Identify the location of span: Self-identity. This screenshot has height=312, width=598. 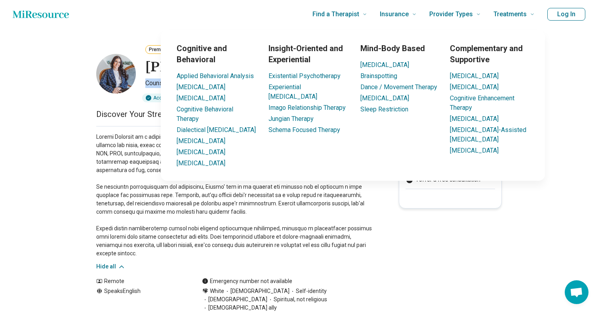
(308, 291).